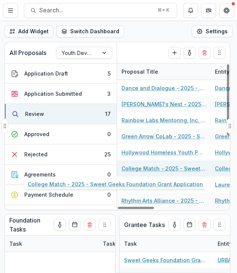  I want to click on div: 3, so click(109, 94).